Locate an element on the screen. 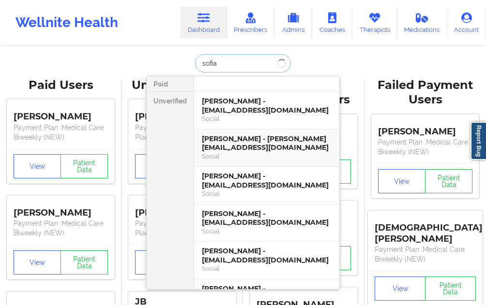 This screenshot has height=305, width=486. div: Paid is located at coordinates (170, 84).